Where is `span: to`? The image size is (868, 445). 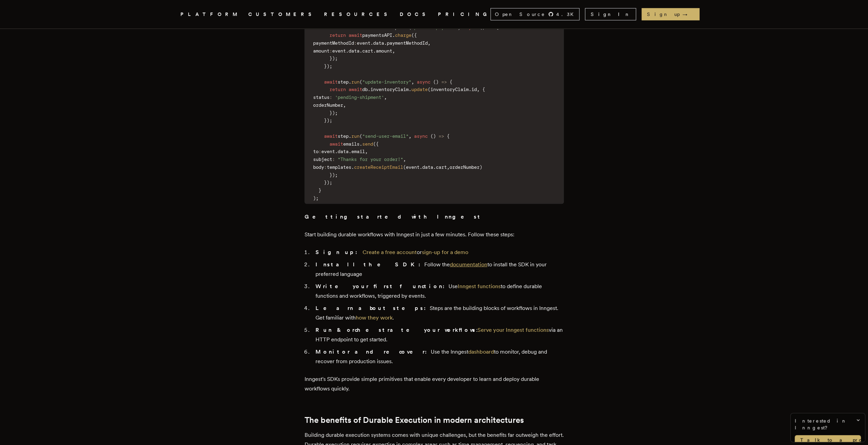
span: to is located at coordinates (316, 152).